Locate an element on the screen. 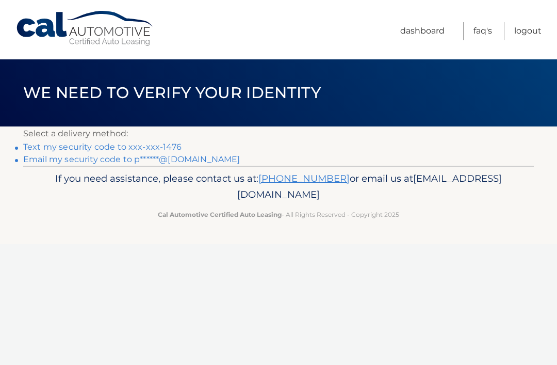  a: Dashboard is located at coordinates (423, 31).